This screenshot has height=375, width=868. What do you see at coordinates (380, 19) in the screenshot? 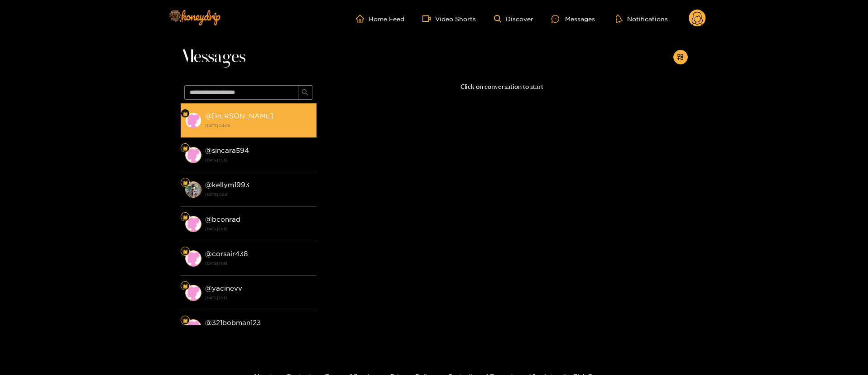
I see `a: Home Feed` at bounding box center [380, 19].